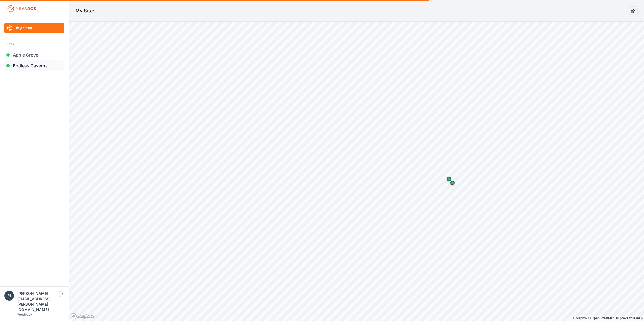  What do you see at coordinates (34, 28) in the screenshot?
I see `a: My Sites` at bounding box center [34, 28].